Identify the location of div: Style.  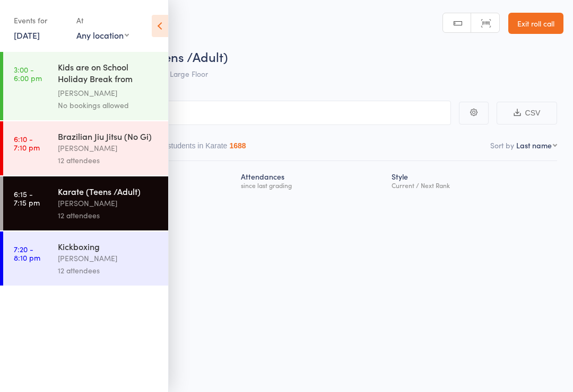
(472, 180).